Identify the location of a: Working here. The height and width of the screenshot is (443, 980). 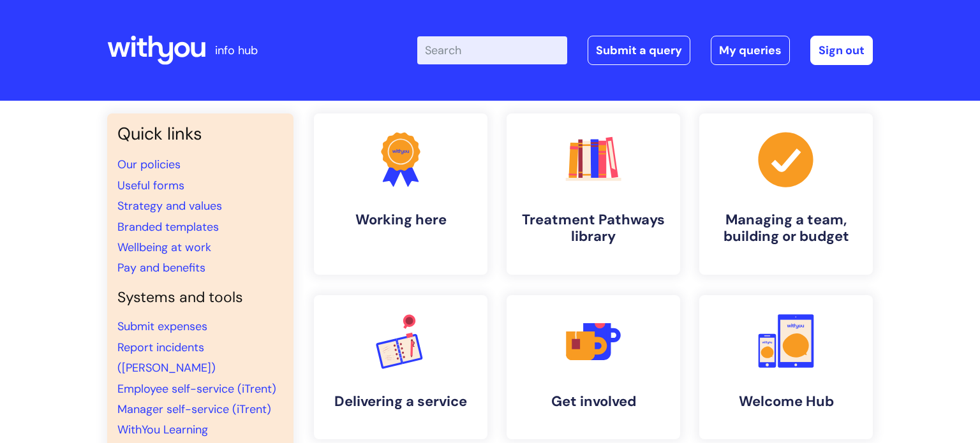
(401, 194).